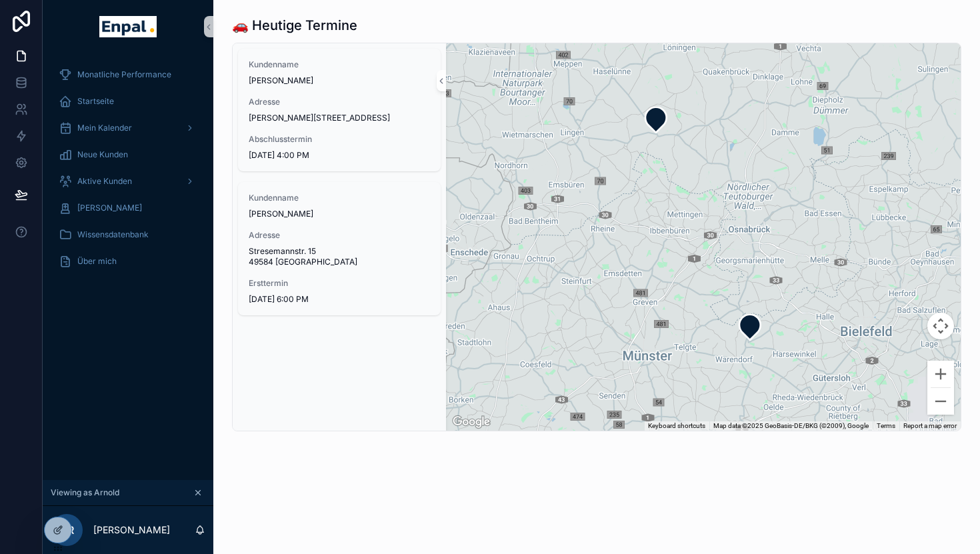 This screenshot has width=980, height=554. I want to click on button: Zoom in, so click(941, 374).